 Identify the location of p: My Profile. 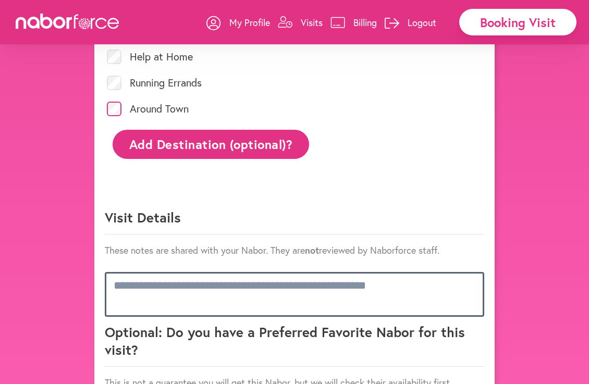
(249, 22).